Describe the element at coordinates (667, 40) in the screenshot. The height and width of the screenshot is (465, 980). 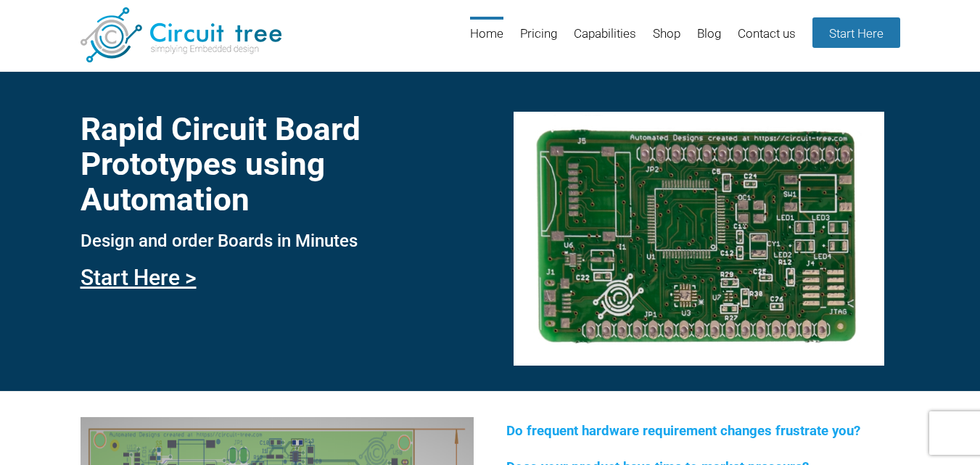
I see `a: Shop` at that location.